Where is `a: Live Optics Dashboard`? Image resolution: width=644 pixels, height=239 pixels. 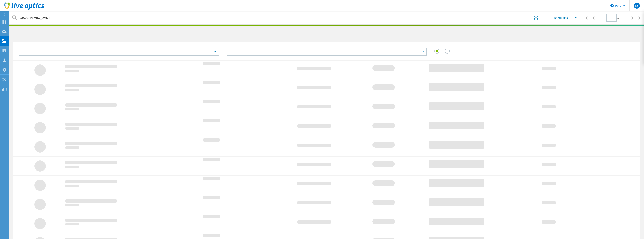 a: Live Optics Dashboard is located at coordinates (24, 9).